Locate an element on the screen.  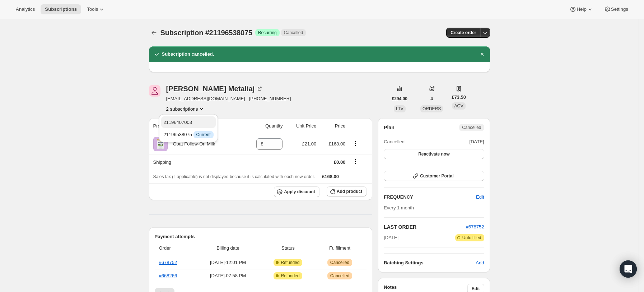
h6: Batching Settings is located at coordinates (430, 263).